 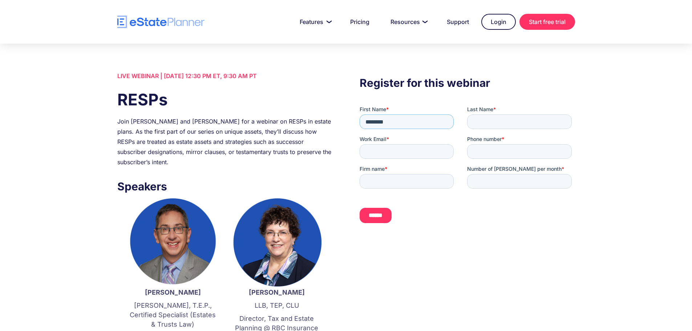 I want to click on span: Phone number, so click(x=125, y=33).